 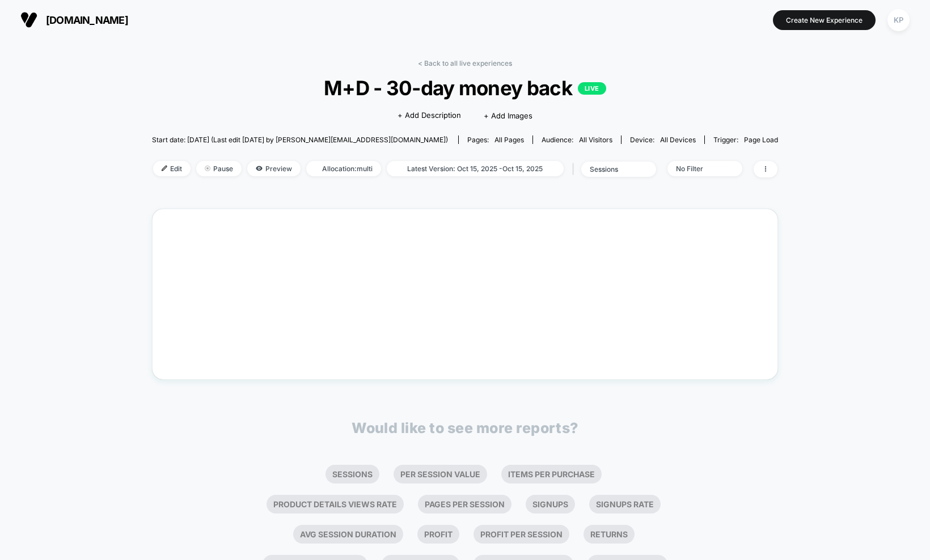 What do you see at coordinates (219, 169) in the screenshot?
I see `span: Pause` at bounding box center [219, 169].